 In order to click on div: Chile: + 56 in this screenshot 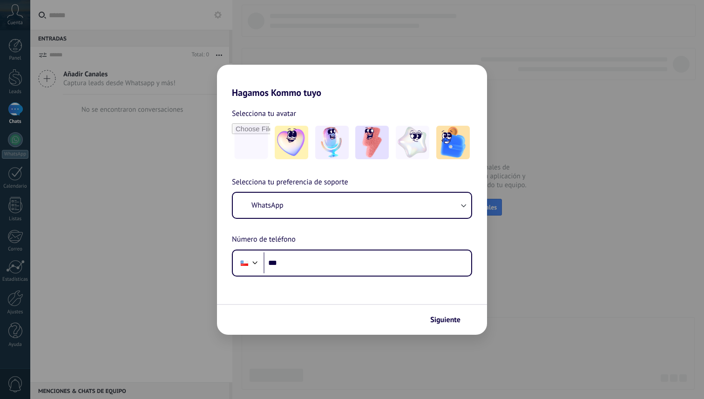, I will do `click(244, 263)`.